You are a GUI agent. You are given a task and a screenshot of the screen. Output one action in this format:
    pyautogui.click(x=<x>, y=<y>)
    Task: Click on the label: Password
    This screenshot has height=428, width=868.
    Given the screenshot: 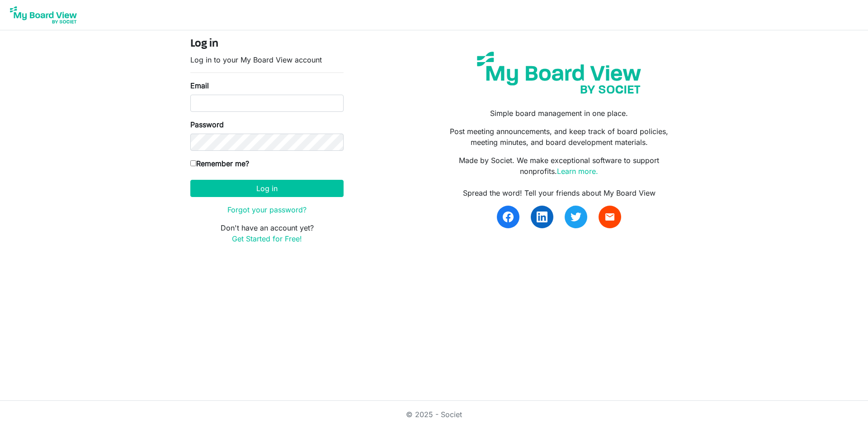 What is the action you would take?
    pyautogui.click(x=207, y=125)
    